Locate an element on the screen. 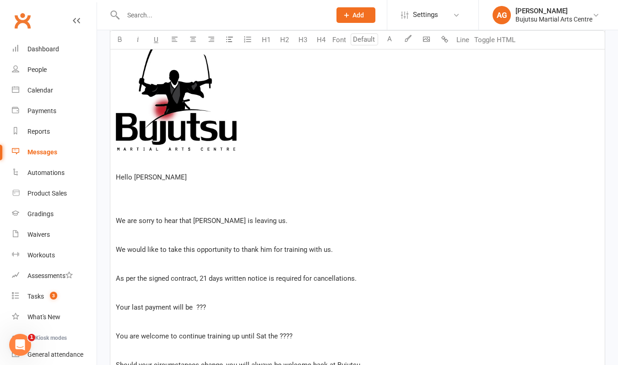 The width and height of the screenshot is (618, 365). div: Payments is located at coordinates (42, 111).